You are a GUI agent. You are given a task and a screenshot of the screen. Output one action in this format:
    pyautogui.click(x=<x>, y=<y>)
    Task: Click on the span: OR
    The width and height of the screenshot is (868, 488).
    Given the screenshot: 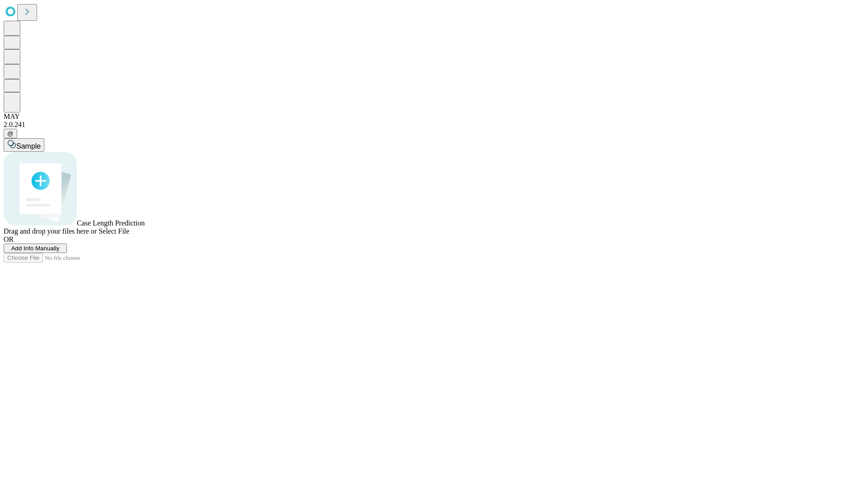 What is the action you would take?
    pyautogui.click(x=9, y=239)
    